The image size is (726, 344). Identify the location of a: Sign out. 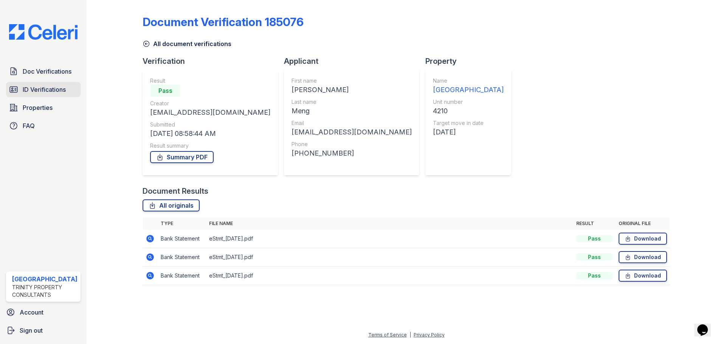
(43, 331).